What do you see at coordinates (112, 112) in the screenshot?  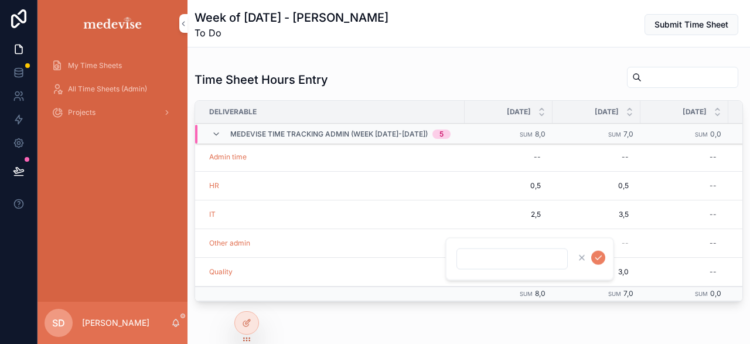 I see `a: Projects` at bounding box center [112, 112].